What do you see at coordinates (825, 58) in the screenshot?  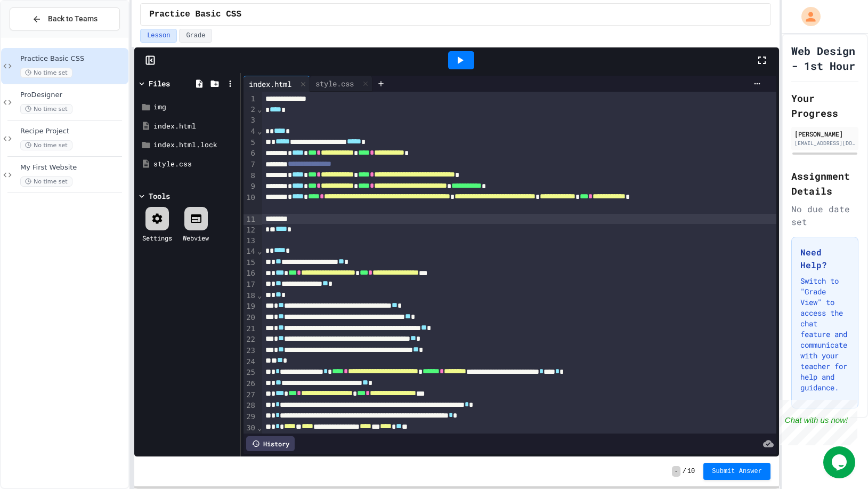 I see `h1: Web Design - 1st Hour` at bounding box center [825, 58].